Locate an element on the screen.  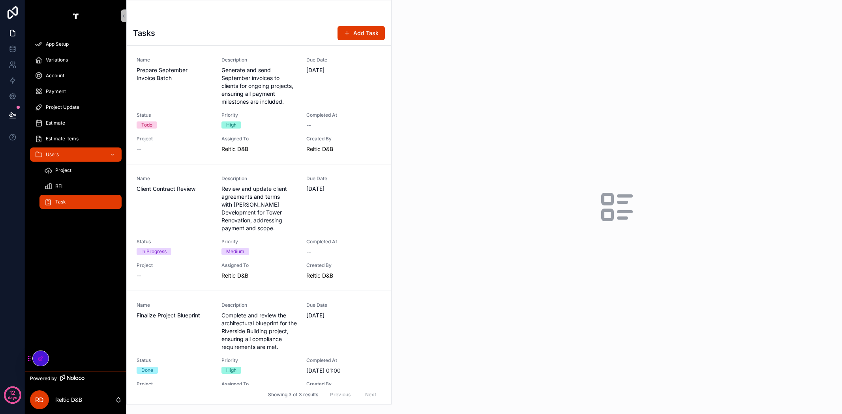
div: scrollable content is located at coordinates (76, 126).